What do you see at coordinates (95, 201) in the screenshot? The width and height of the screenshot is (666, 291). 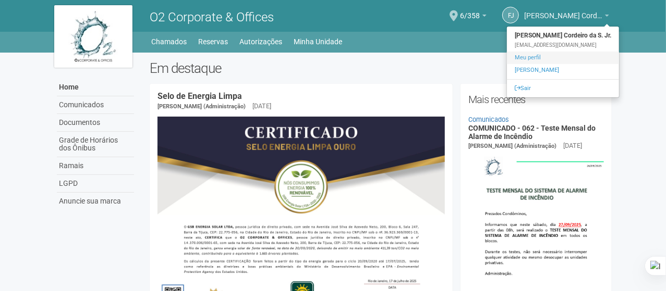 I see `a: Anuncie sua marca` at bounding box center [95, 201].